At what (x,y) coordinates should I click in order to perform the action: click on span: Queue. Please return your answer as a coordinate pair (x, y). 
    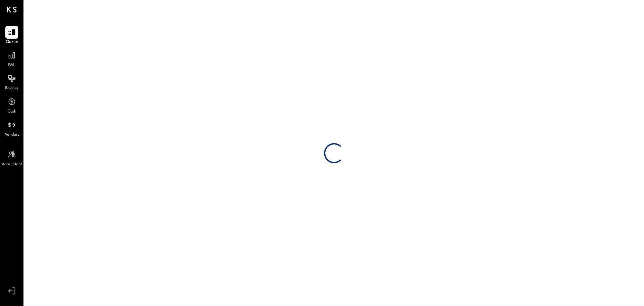
    Looking at the image, I should click on (12, 42).